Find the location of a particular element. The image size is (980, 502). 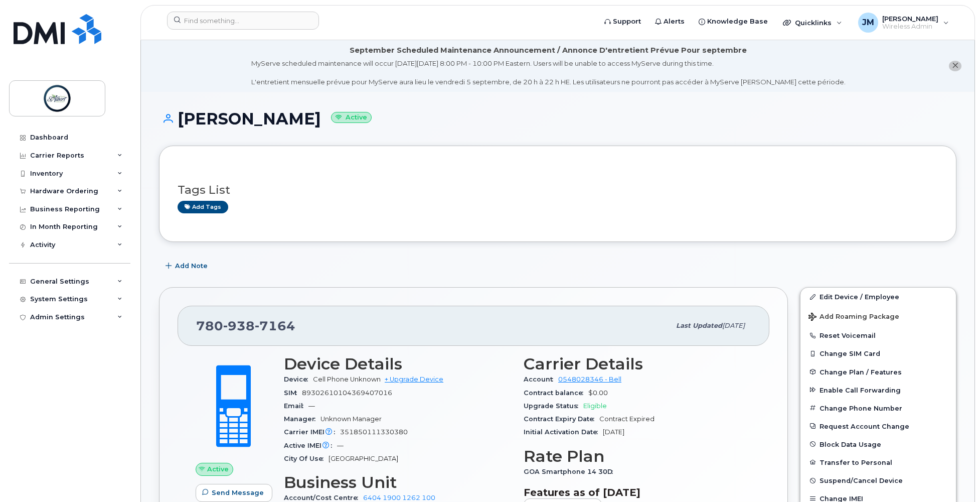

button: Change SIM Card is located at coordinates (878, 353).